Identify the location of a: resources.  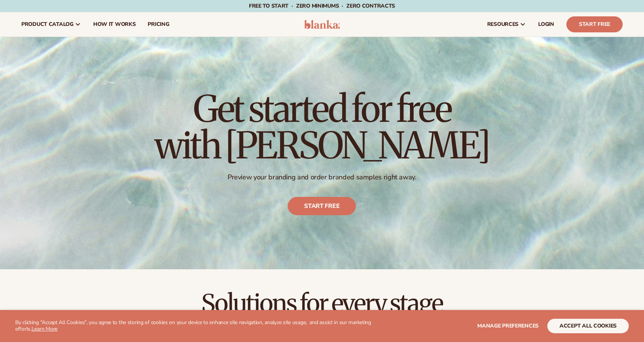
(507, 25).